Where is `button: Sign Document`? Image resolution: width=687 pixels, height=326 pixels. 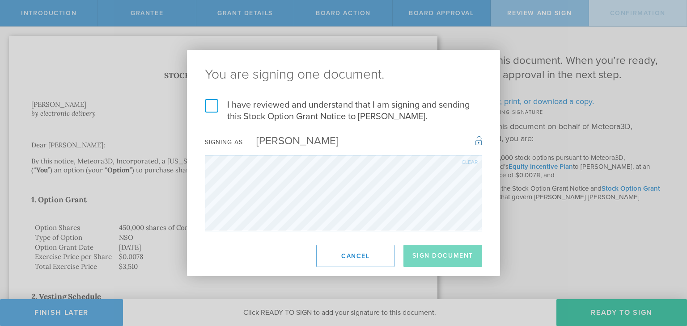 button: Sign Document is located at coordinates (443, 256).